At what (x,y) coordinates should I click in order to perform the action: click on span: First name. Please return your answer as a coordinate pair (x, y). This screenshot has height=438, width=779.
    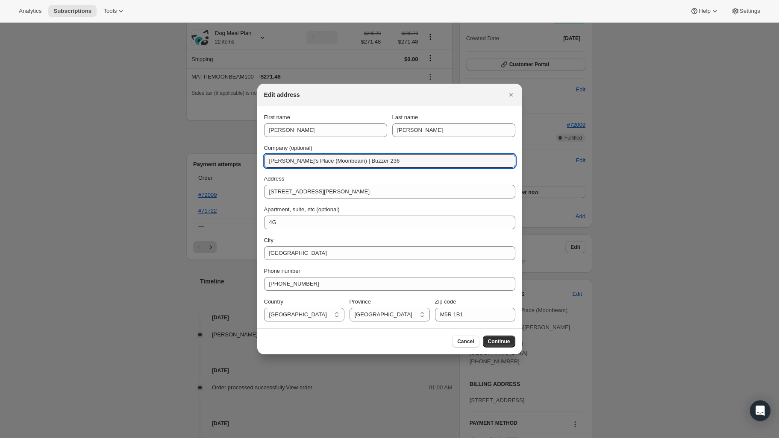
    Looking at the image, I should click on (277, 117).